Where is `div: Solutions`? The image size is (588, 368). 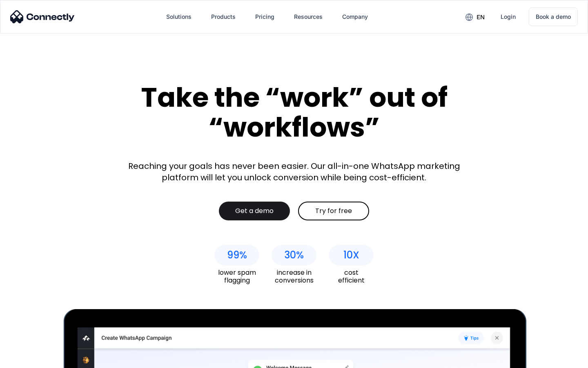 div: Solutions is located at coordinates (179, 17).